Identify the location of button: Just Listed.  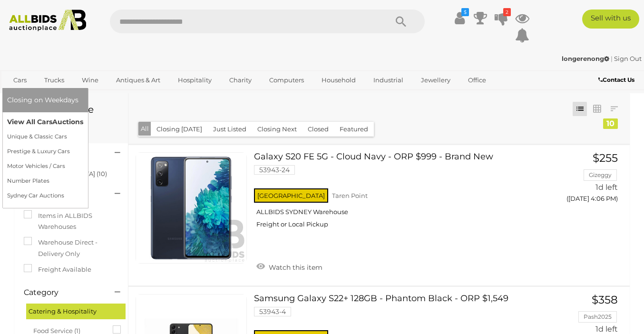
(230, 129).